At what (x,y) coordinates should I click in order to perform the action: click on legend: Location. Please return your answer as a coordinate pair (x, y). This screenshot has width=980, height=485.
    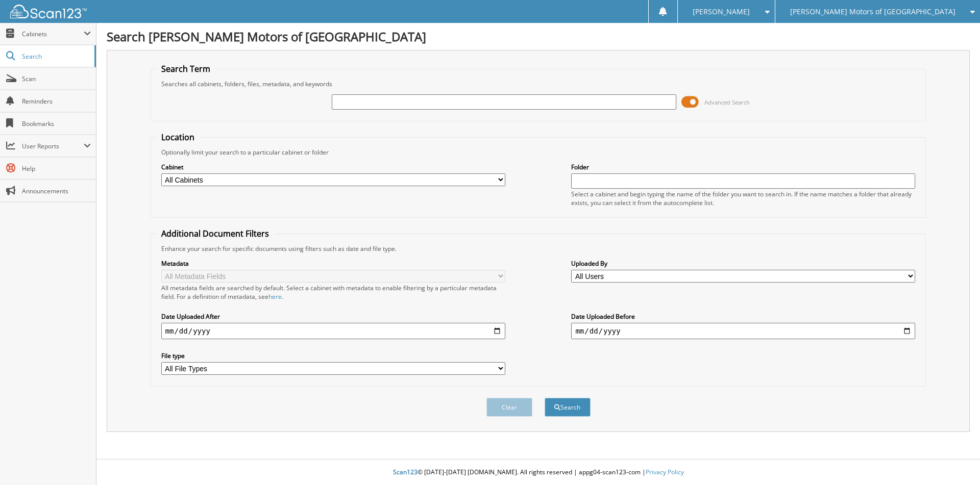
    Looking at the image, I should click on (177, 138).